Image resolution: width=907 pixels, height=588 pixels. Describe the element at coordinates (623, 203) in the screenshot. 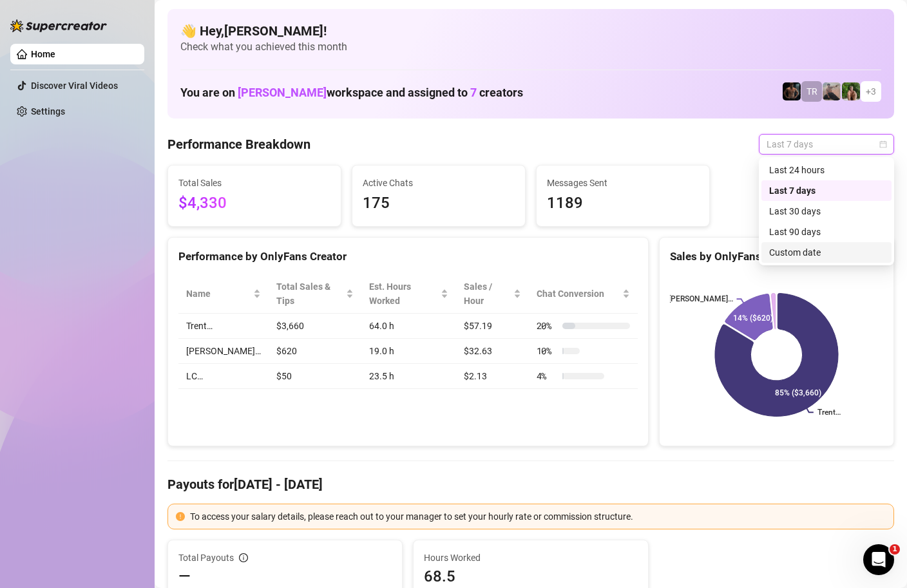

I see `span: 1189` at that location.